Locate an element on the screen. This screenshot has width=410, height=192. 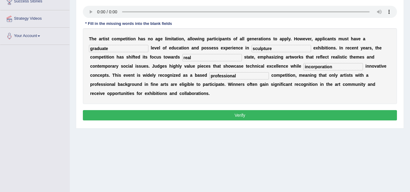
b: H is located at coordinates (296, 39).